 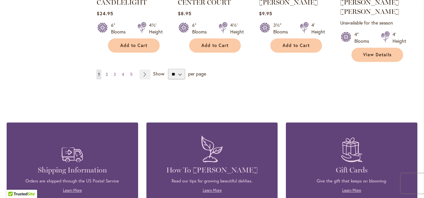 I want to click on span: 4, so click(x=123, y=74).